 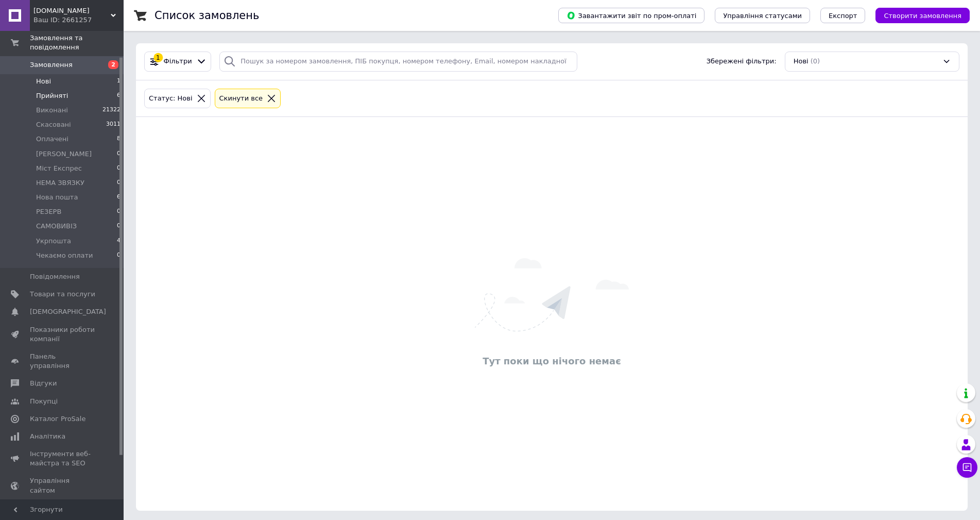 I want to click on span: Укрпошта, so click(x=54, y=241).